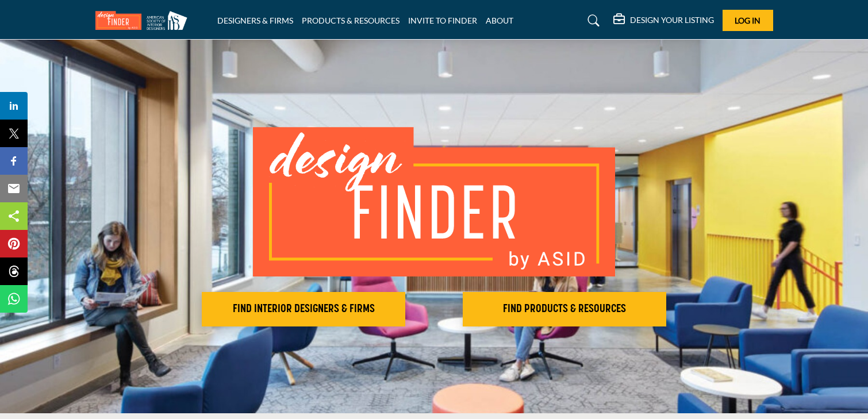 The image size is (868, 419). Describe the element at coordinates (442, 20) in the screenshot. I see `a: INVITE TO FINDER` at that location.